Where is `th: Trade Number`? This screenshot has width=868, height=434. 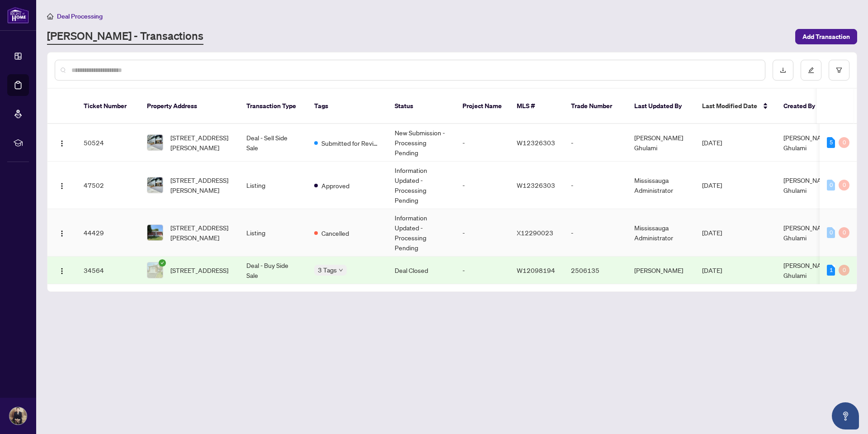 th: Trade Number is located at coordinates (596, 106).